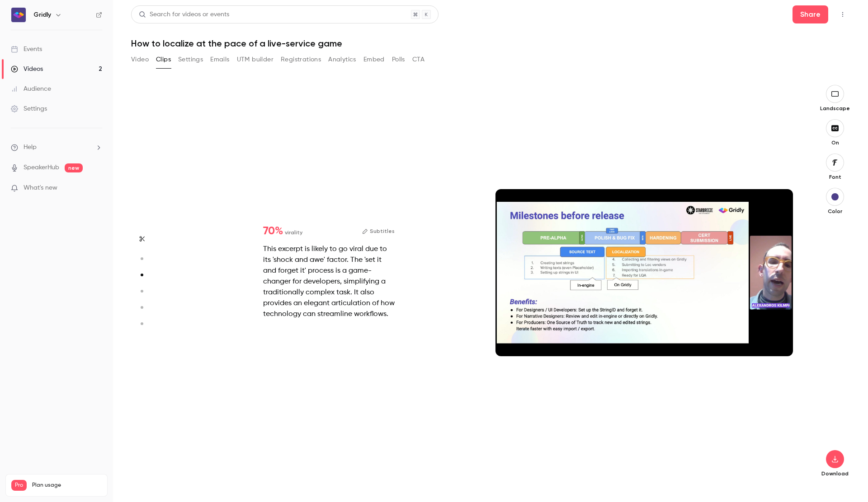 This screenshot has width=868, height=502. I want to click on button: Emails, so click(220, 60).